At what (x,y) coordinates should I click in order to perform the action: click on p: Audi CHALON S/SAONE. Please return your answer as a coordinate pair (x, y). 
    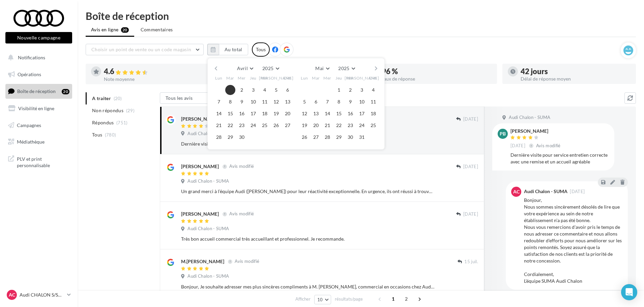
    Looking at the image, I should click on (42, 295).